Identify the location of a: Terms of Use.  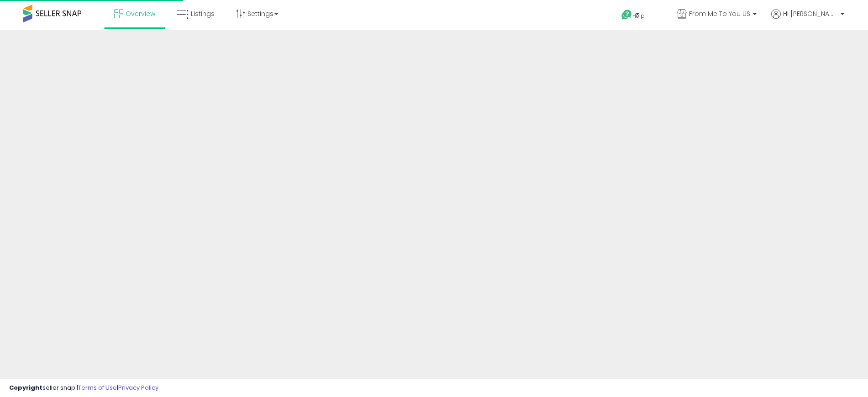
(97, 387).